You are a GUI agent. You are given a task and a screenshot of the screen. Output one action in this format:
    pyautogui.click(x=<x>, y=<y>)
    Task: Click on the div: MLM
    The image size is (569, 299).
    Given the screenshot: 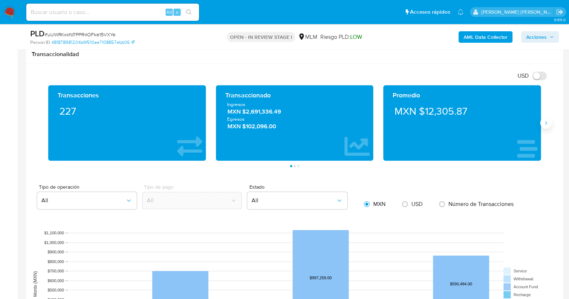 What is the action you would take?
    pyautogui.click(x=308, y=37)
    